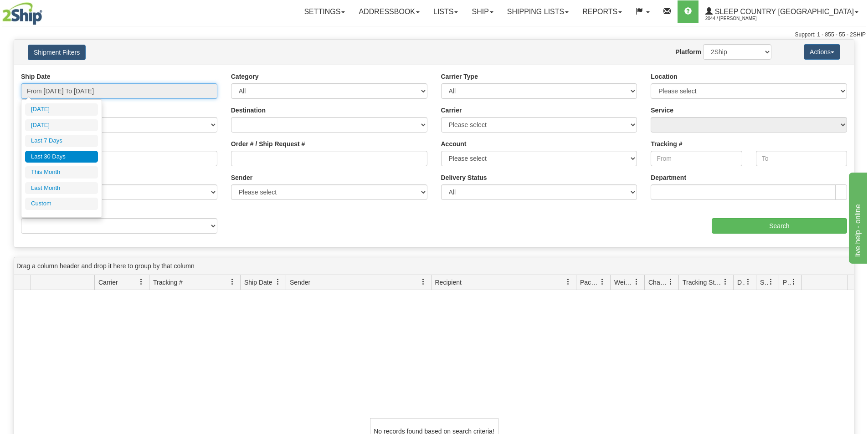 The image size is (868, 434). I want to click on a: Weight filter column settings, so click(637, 282).